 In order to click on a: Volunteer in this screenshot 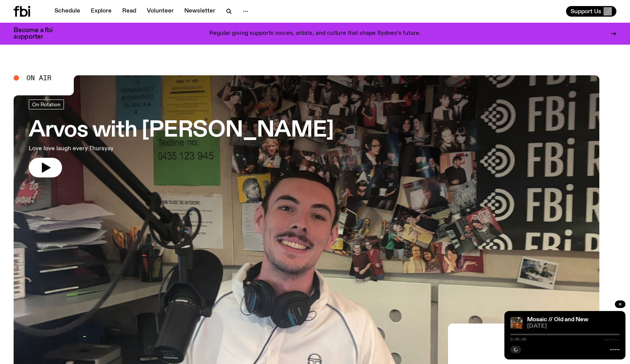, I will do `click(160, 11)`.